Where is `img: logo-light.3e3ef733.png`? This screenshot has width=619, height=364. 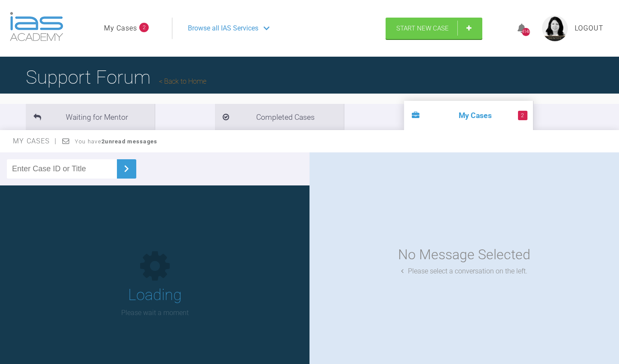
img: logo-light.3e3ef733.png is located at coordinates (37, 27).